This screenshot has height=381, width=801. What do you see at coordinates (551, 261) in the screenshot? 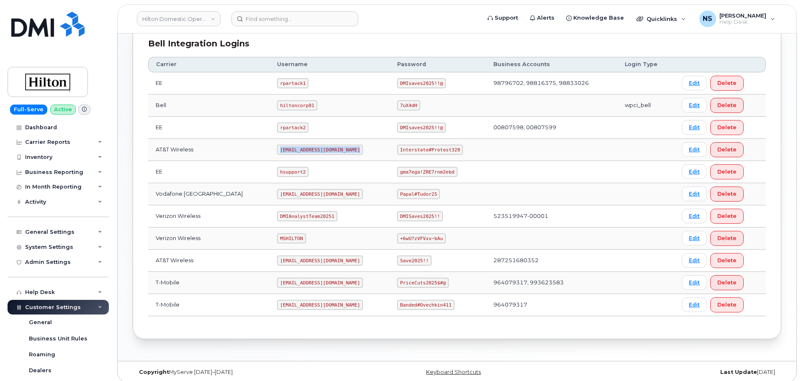
I see `td: 287251680352` at bounding box center [551, 261].